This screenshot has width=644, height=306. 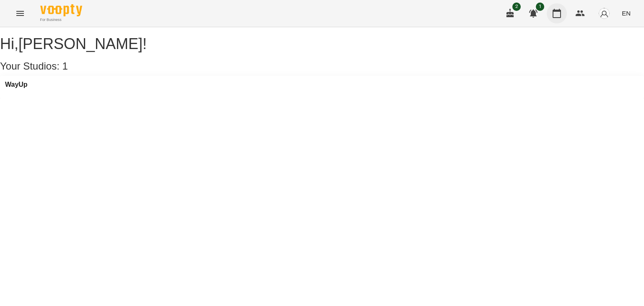 I want to click on h3: WayUp, so click(x=17, y=85).